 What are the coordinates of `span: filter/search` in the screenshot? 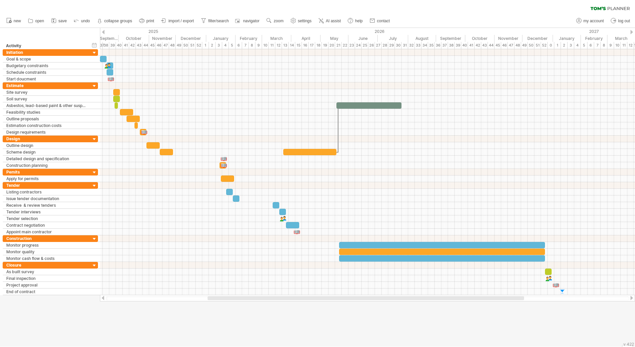 It's located at (218, 21).